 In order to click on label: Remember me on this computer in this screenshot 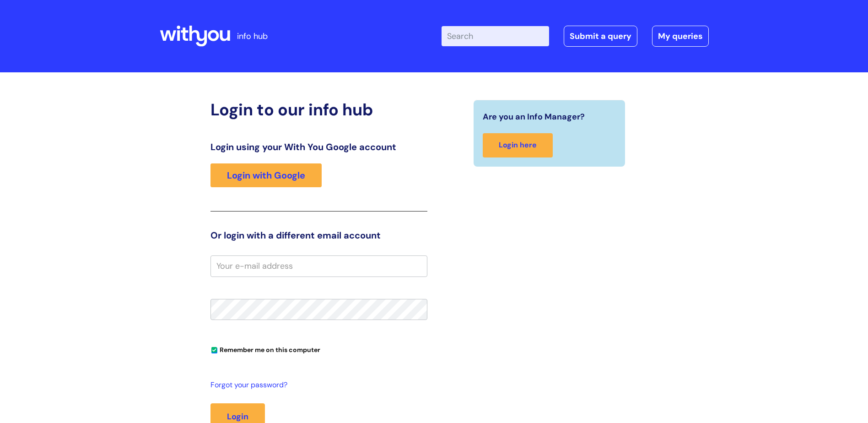, I will do `click(266, 348)`.